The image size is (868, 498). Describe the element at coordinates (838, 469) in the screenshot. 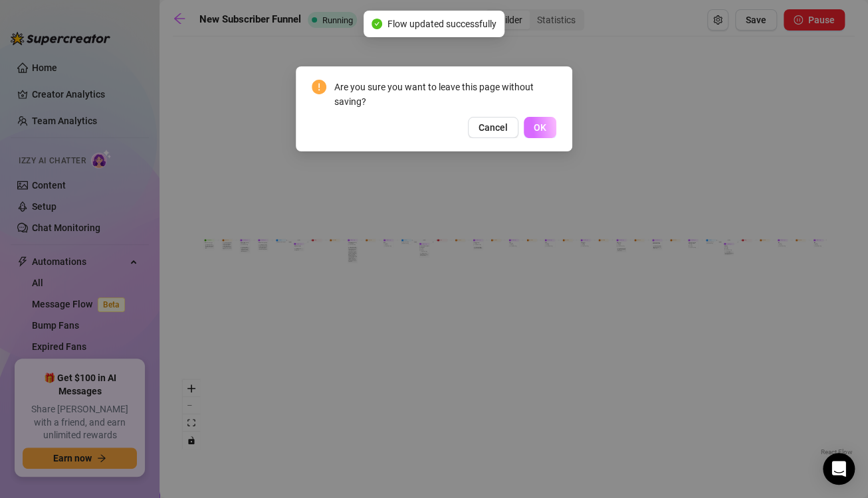

I see `div: Open Intercom Messenger` at that location.